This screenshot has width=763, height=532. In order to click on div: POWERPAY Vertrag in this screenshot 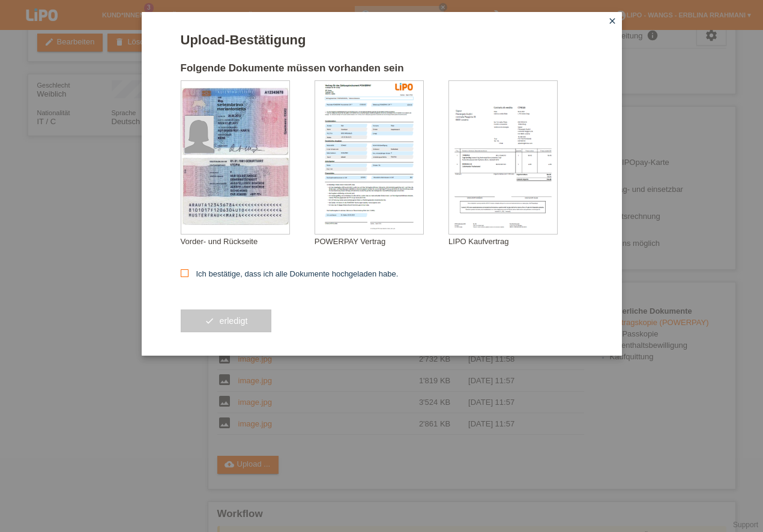, I will do `click(382, 241)`.